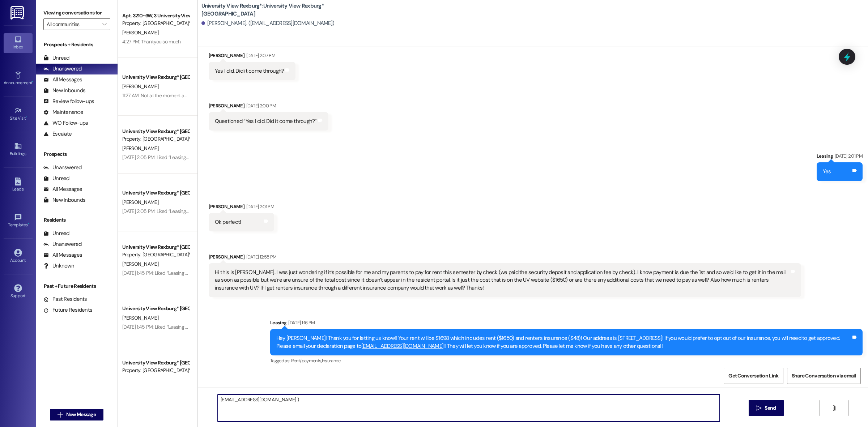 The height and width of the screenshot is (427, 868). I want to click on img: ResiDesk Logo, so click(18, 13).